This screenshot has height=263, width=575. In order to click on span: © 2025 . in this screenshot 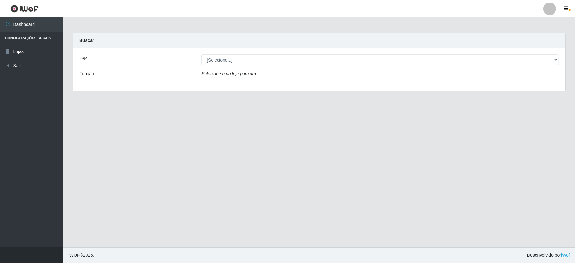, I will do `click(81, 255)`.